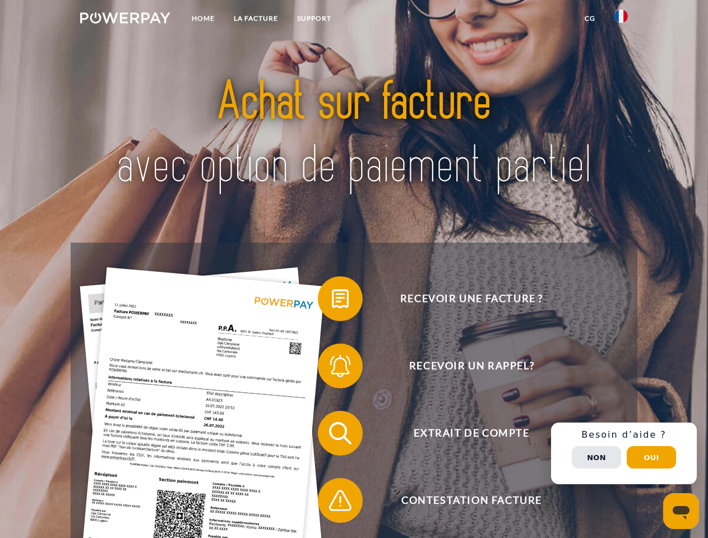 This screenshot has height=538, width=708. What do you see at coordinates (463, 366) in the screenshot?
I see `button: Recevoir un rappel?` at bounding box center [463, 366].